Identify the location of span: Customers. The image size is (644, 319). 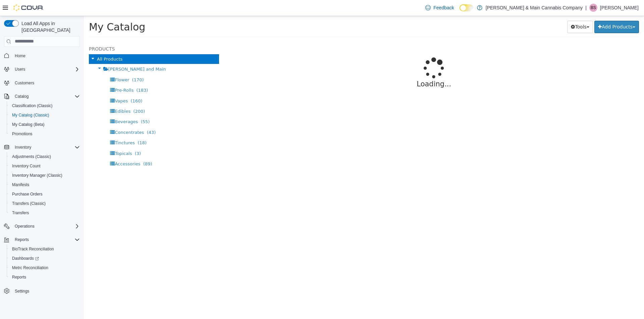
(25, 83).